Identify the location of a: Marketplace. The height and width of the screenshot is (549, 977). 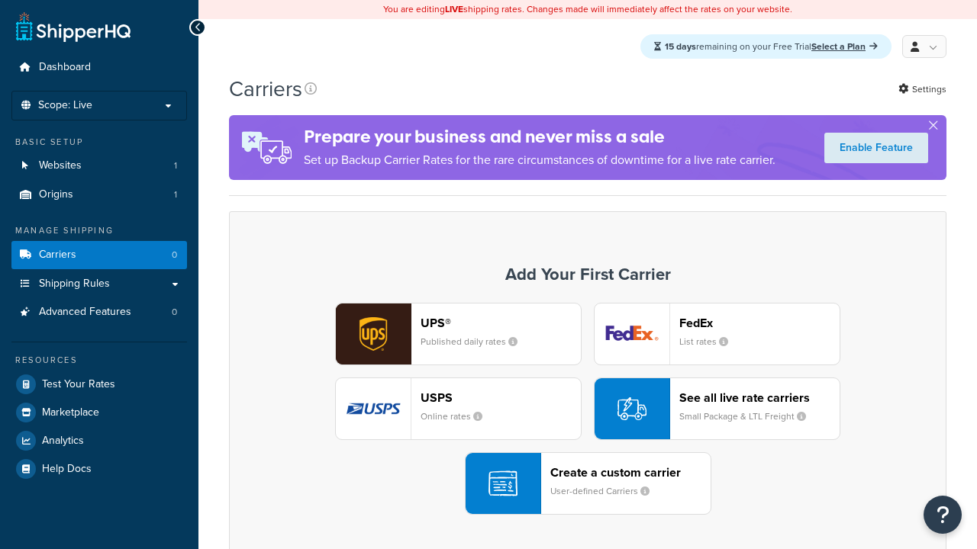
(99, 413).